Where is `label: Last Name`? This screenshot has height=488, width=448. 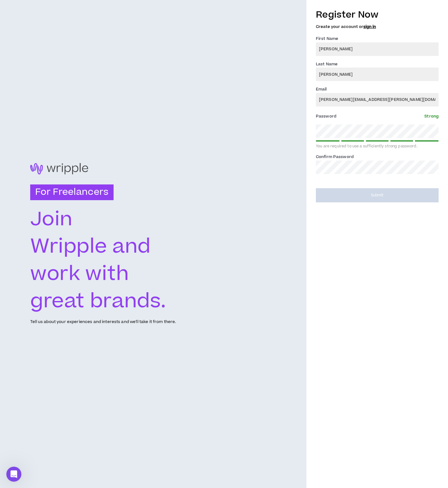
label: Last Name is located at coordinates (326, 64).